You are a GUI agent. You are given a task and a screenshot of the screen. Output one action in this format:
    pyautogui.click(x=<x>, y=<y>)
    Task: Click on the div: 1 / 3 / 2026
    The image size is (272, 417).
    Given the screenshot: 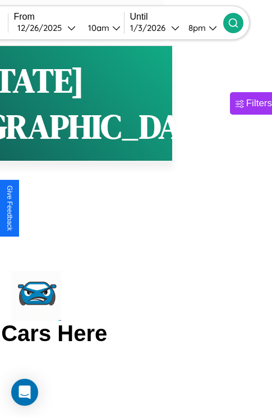 What is the action you would take?
    pyautogui.click(x=151, y=28)
    